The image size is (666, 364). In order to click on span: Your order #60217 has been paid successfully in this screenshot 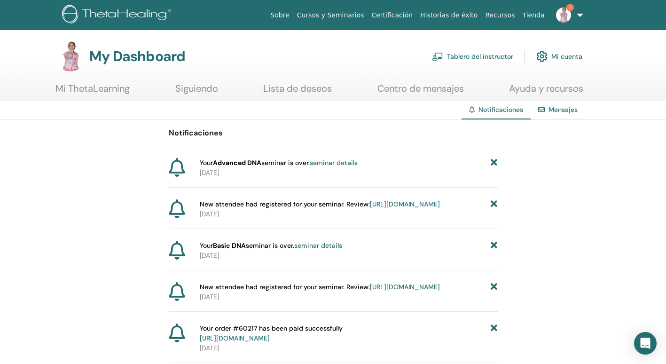, I will do `click(271, 333)`.